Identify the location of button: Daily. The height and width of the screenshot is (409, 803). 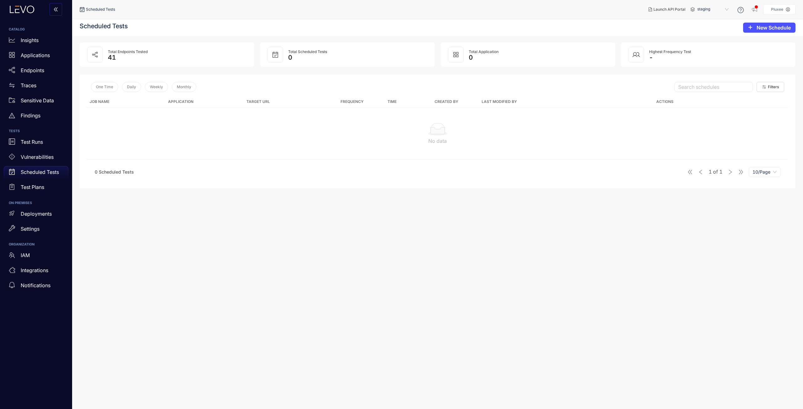
(131, 87).